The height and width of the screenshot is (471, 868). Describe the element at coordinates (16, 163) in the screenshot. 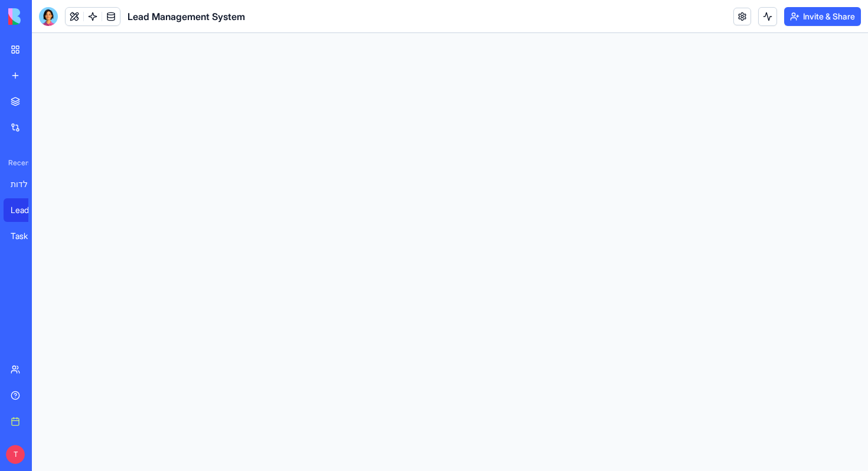

I see `span: Recent` at that location.